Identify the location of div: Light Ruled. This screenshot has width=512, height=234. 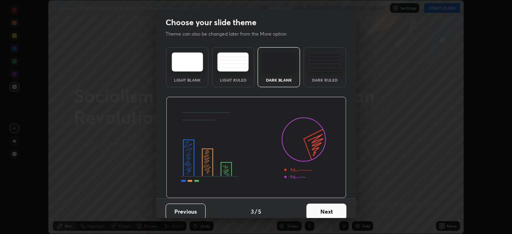
(233, 80).